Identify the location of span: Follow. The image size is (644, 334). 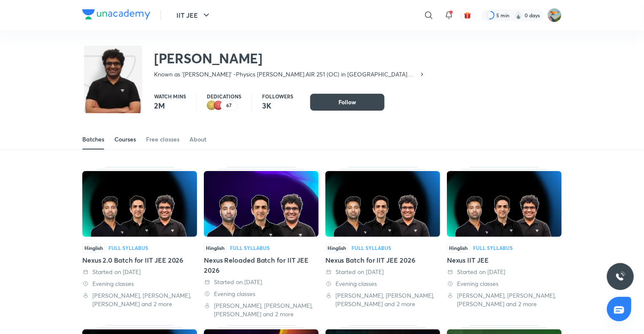
(347, 102).